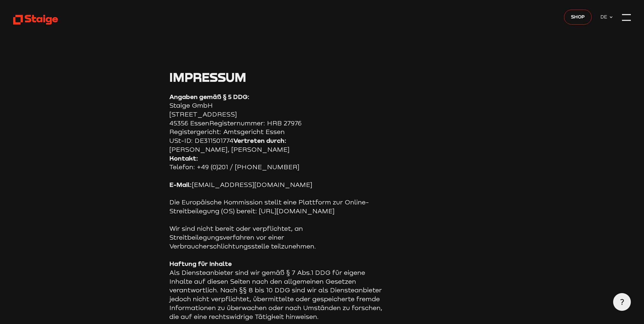  What do you see at coordinates (180, 184) in the screenshot?
I see `strong: E-Mail:` at bounding box center [180, 184].